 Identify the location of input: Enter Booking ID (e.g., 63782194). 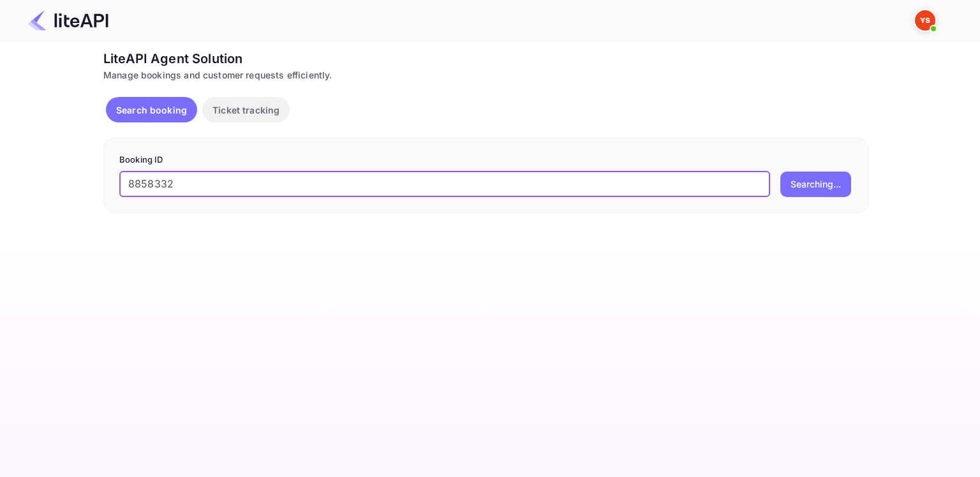
(444, 184).